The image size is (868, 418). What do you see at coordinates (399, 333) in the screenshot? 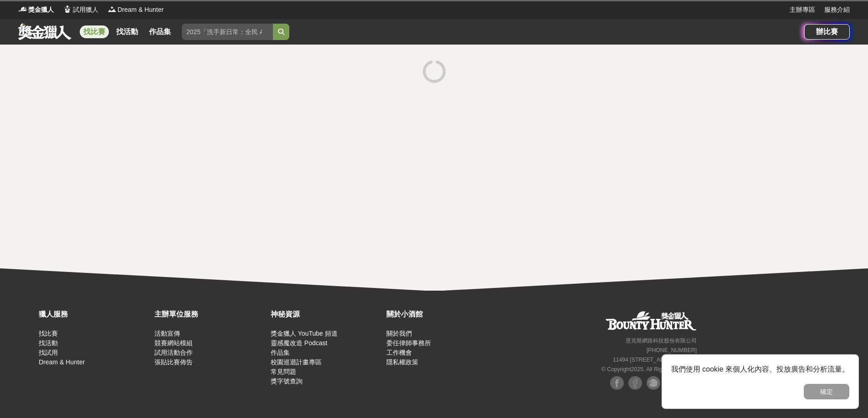
I see `a: 關於我們` at bounding box center [399, 333].